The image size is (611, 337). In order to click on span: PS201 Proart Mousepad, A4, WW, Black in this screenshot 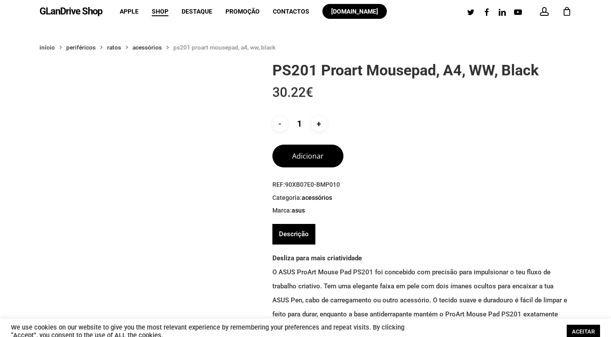, I will do `click(224, 47)`.